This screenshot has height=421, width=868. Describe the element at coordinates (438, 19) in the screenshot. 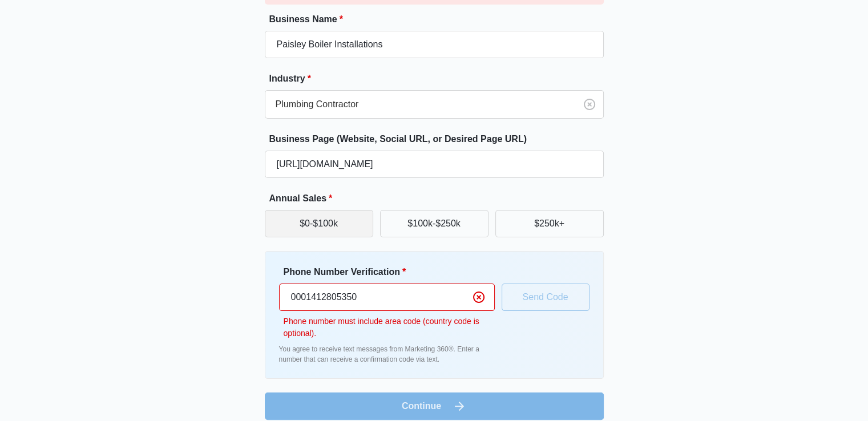

I see `label: Business Name` at that location.